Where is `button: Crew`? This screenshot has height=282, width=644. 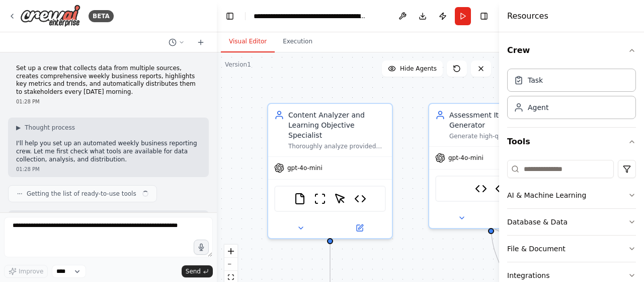 button: Crew is located at coordinates (572, 50).